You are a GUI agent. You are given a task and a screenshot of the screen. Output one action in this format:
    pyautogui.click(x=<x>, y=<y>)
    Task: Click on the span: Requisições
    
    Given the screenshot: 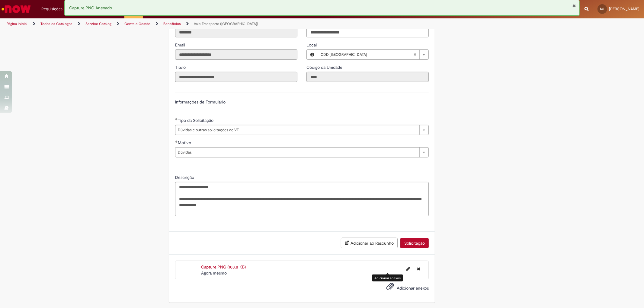 What is the action you would take?
    pyautogui.click(x=52, y=9)
    